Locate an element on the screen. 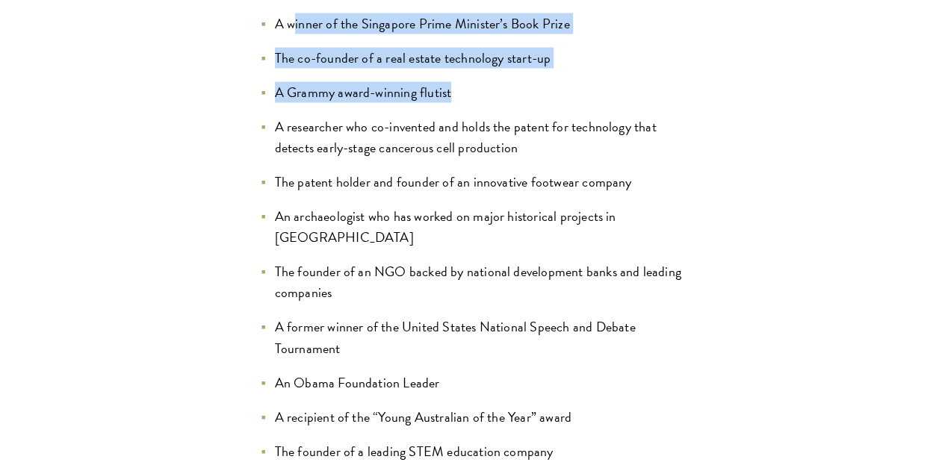 Image resolution: width=945 pixels, height=471 pixels. li: A former winner of the United States National Speech and Debate Tournament is located at coordinates (473, 337).